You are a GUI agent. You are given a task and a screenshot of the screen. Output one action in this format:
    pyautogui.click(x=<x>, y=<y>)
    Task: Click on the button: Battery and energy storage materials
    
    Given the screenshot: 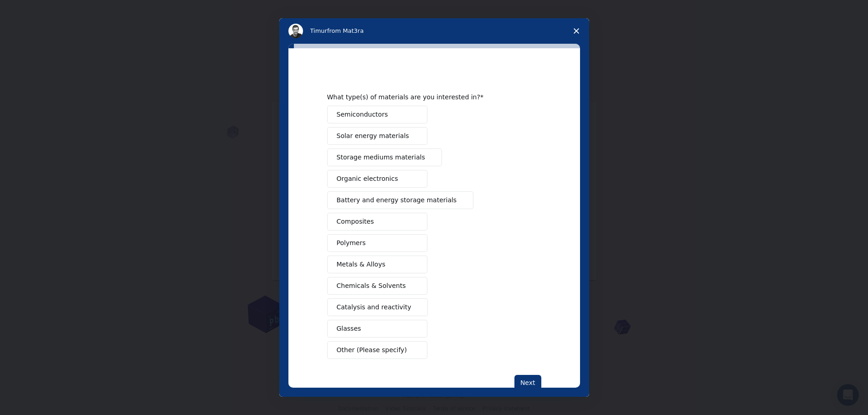 What is the action you would take?
    pyautogui.click(x=401, y=200)
    